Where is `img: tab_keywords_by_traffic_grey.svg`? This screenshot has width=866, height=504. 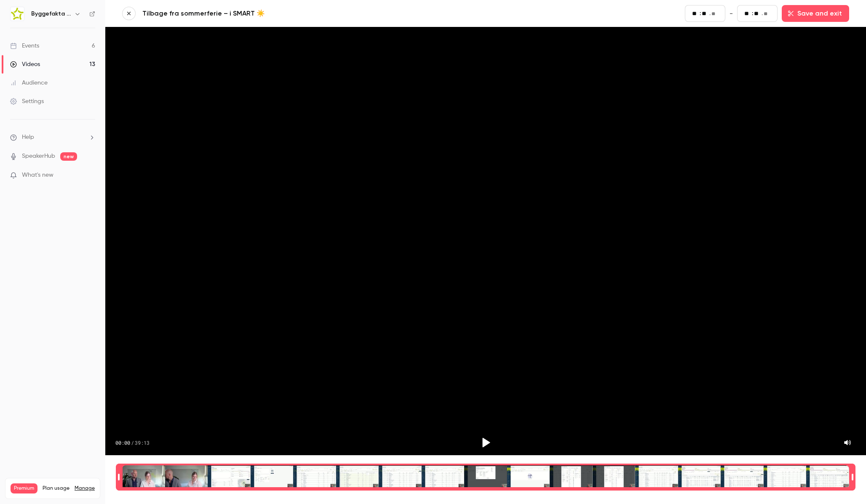 img: tab_keywords_by_traffic_grey.svg is located at coordinates (87, 53).